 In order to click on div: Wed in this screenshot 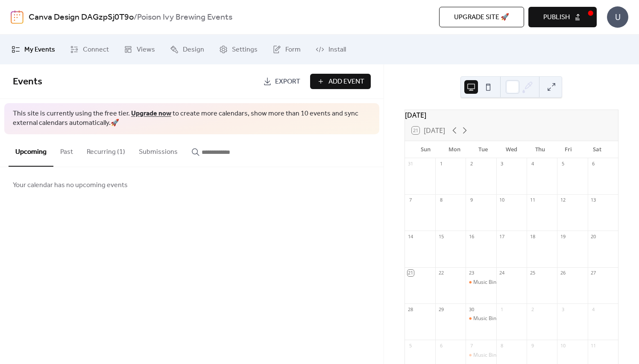, I will do `click(511, 150)`.